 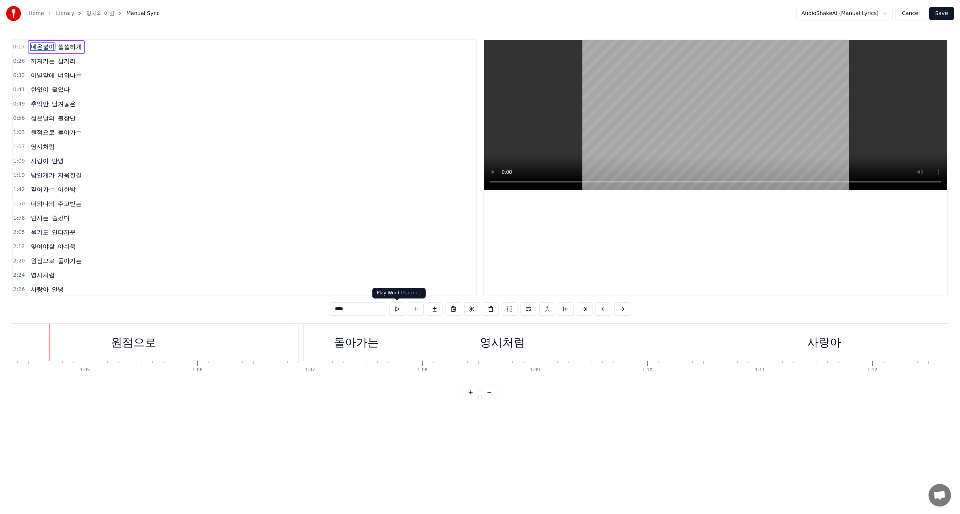 I want to click on div: 1:09, so click(x=535, y=370).